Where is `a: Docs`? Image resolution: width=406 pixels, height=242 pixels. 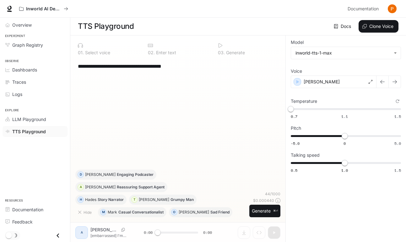 a: Docs is located at coordinates (343, 26).